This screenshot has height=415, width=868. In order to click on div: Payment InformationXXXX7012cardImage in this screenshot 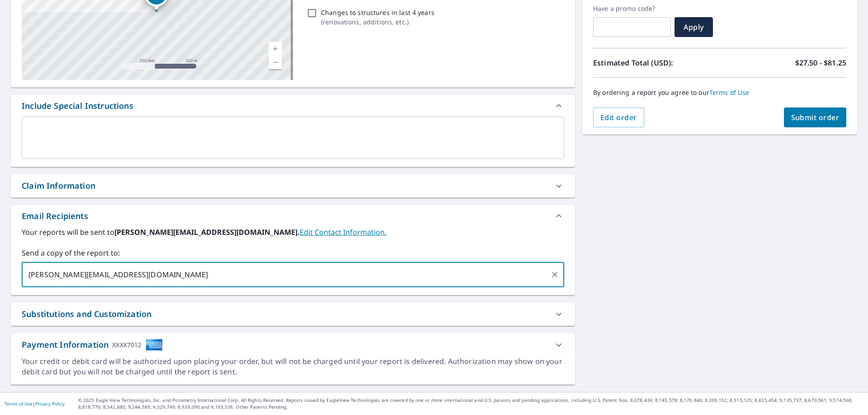, I will do `click(292, 345)`.